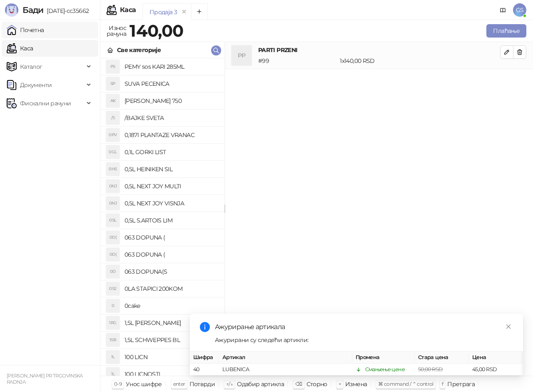 The width and height of the screenshot is (533, 392). I want to click on h4: 0,1L GORKI LIST, so click(171, 152).